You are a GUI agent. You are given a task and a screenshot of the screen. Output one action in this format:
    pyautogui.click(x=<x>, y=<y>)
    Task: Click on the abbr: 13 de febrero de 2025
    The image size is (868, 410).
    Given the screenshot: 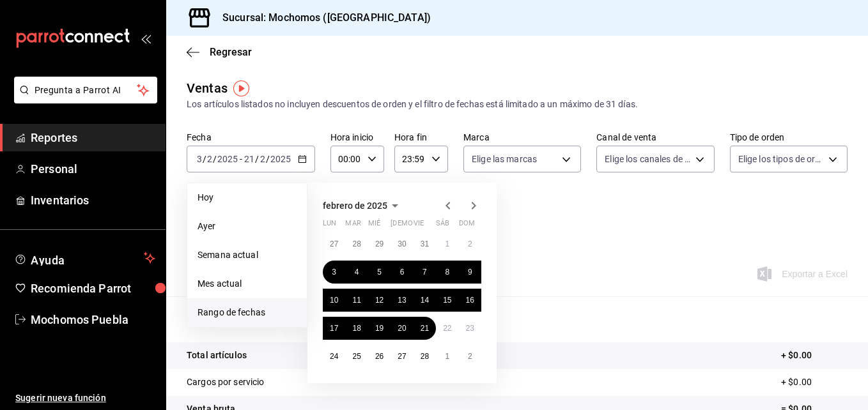 What is the action you would take?
    pyautogui.click(x=401, y=301)
    